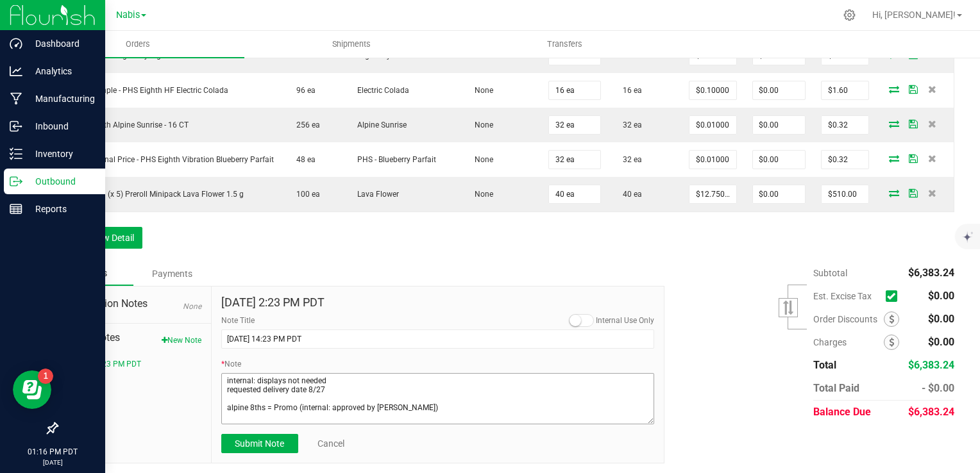  I want to click on p: Outbound, so click(61, 181).